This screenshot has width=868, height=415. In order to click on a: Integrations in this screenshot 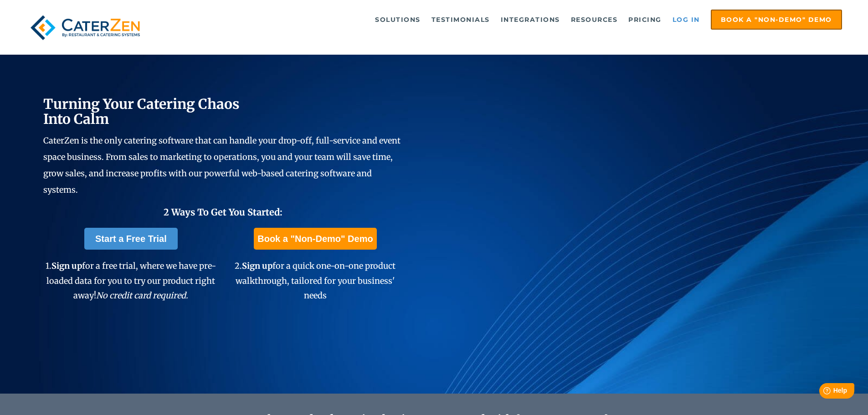, I will do `click(530, 19)`.